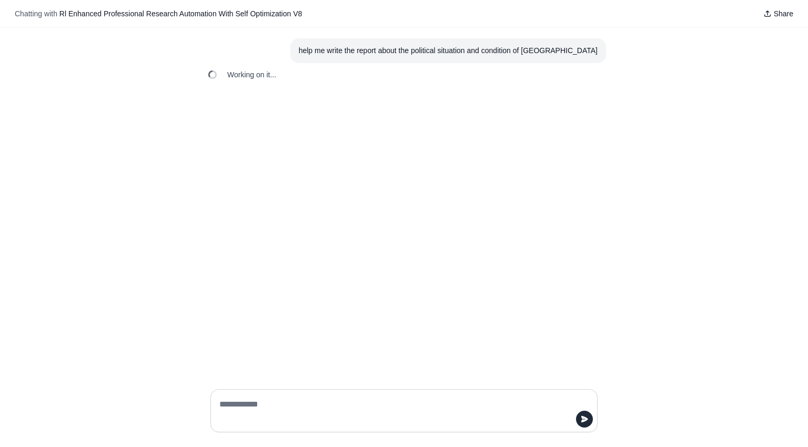 The height and width of the screenshot is (447, 808). I want to click on span: Chatting with, so click(36, 14).